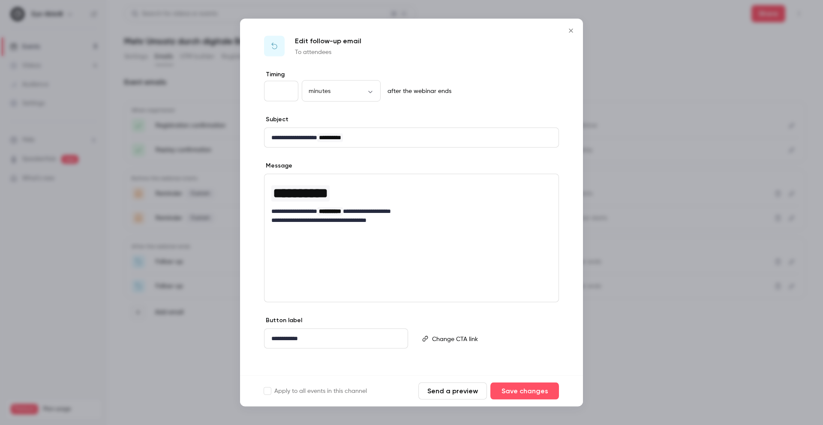  I want to click on label: Subject, so click(276, 120).